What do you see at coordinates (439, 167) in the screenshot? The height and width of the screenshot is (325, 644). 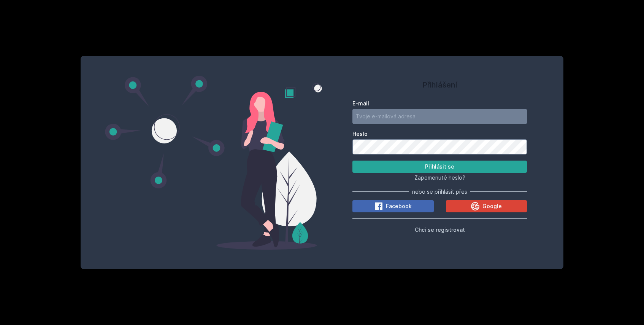 I see `button: Přihlásit se` at bounding box center [439, 167].